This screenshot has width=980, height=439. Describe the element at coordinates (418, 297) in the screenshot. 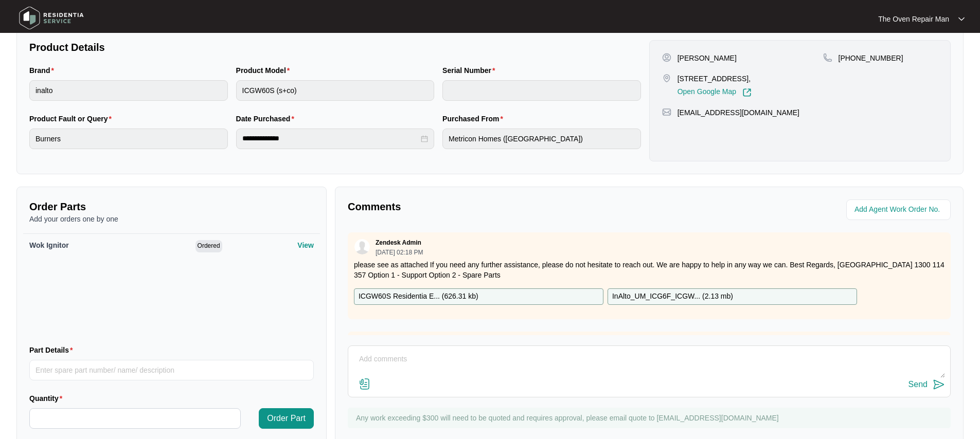

I see `p: ICGW60S Residentia E... ( 626.31 kb )` at that location.